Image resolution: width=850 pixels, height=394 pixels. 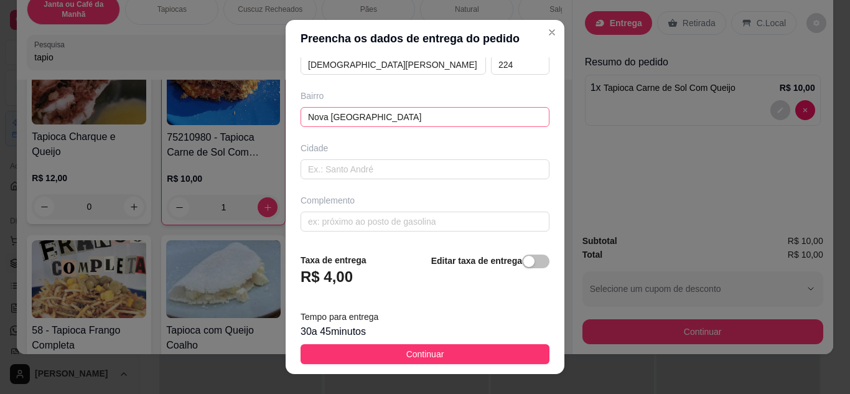 I want to click on header: Preencha os dados de entrega do pedido, so click(x=425, y=39).